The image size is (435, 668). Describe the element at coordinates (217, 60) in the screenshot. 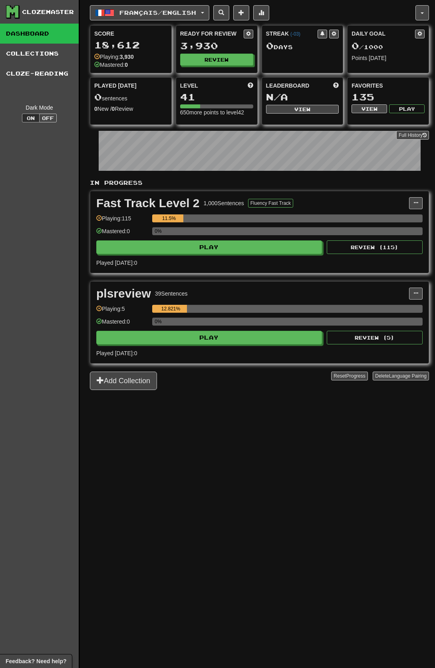

I see `button: Review` at that location.